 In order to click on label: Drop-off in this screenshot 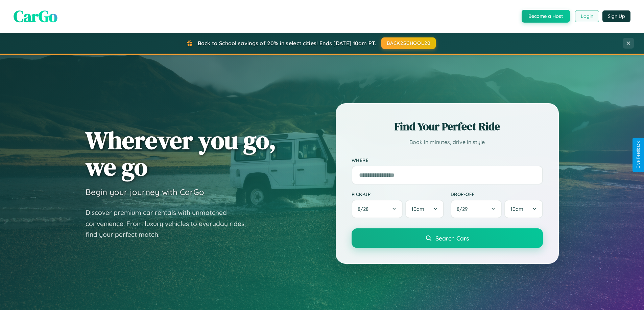, I will do `click(496, 194)`.